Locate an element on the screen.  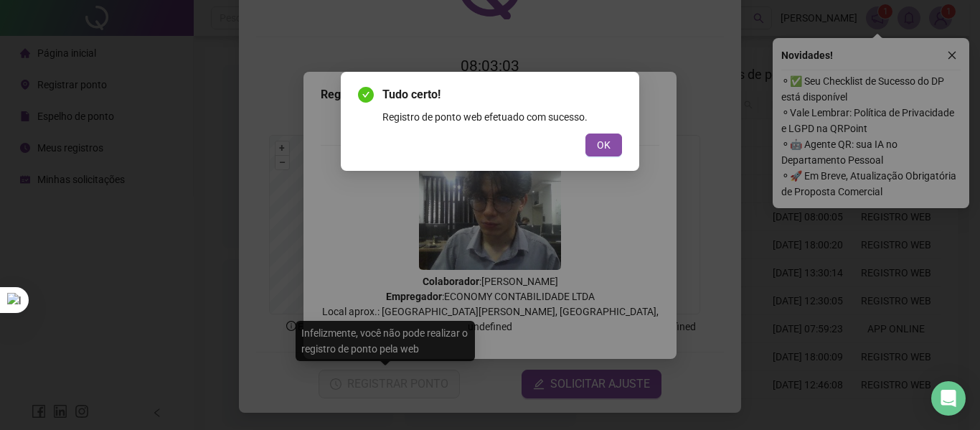
div: Open Intercom Messenger is located at coordinates (949, 398).